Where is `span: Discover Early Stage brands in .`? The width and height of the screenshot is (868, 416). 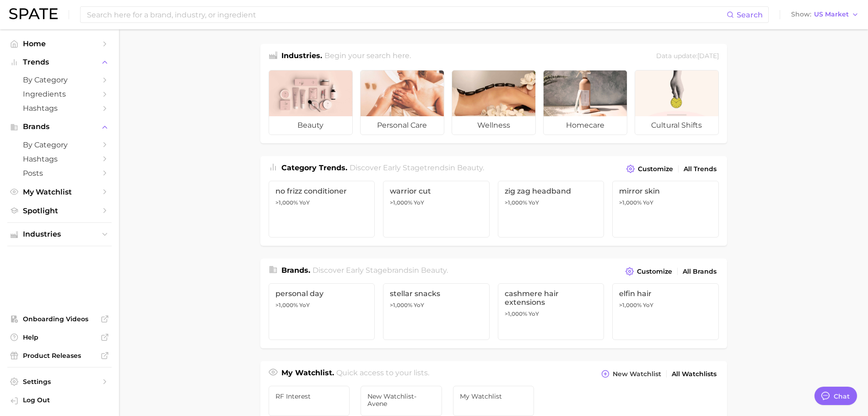 span: Discover Early Stage brands in . is located at coordinates (380, 270).